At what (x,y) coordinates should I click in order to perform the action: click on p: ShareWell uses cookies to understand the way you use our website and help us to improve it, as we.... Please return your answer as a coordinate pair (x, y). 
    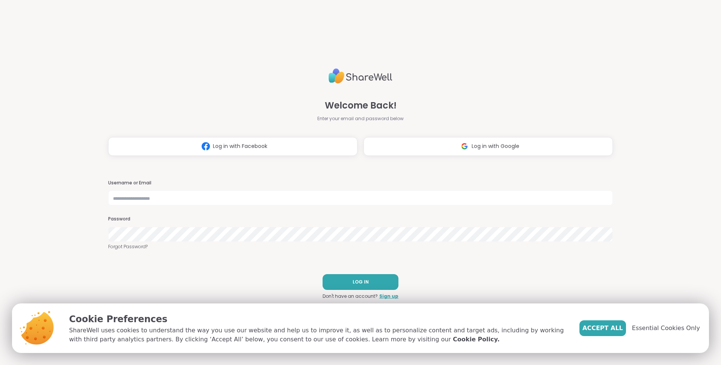
    Looking at the image, I should click on (318, 335).